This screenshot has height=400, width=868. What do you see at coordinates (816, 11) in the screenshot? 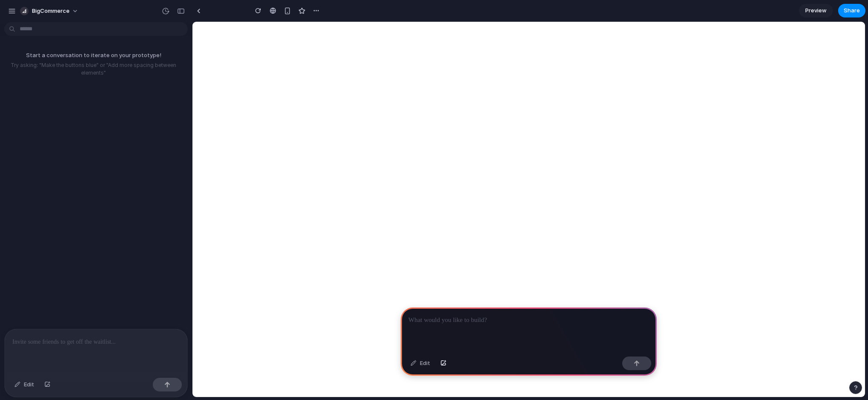
I see `a: Preview` at bounding box center [816, 11].